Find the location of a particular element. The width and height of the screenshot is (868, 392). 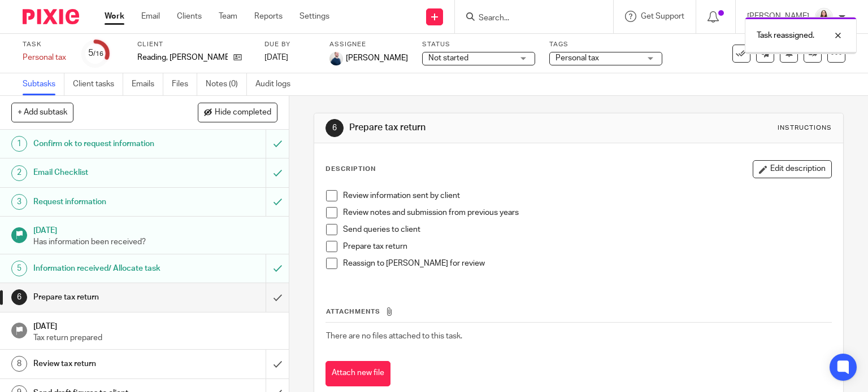

label: Task is located at coordinates (46, 45).